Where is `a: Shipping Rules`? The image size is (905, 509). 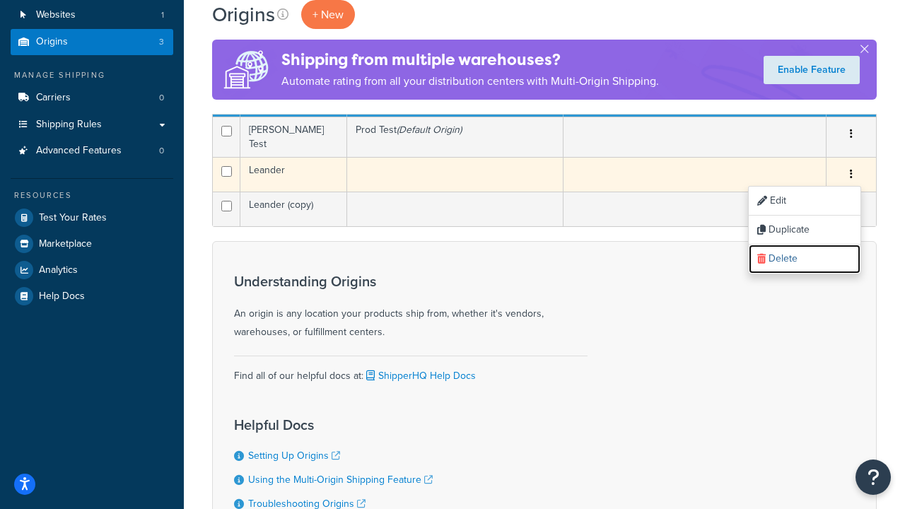
a: Shipping Rules is located at coordinates (92, 124).